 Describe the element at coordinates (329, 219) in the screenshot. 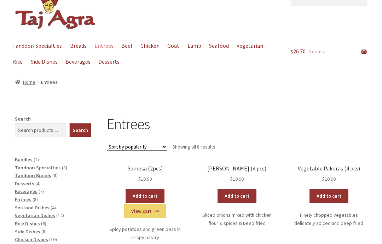

I see `p: Finely chopped vegetables delicately spiced and deep fried` at that location.